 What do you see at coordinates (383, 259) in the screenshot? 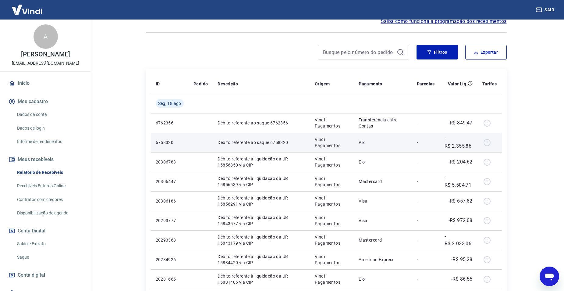
I see `p: American Express` at bounding box center [383, 259].